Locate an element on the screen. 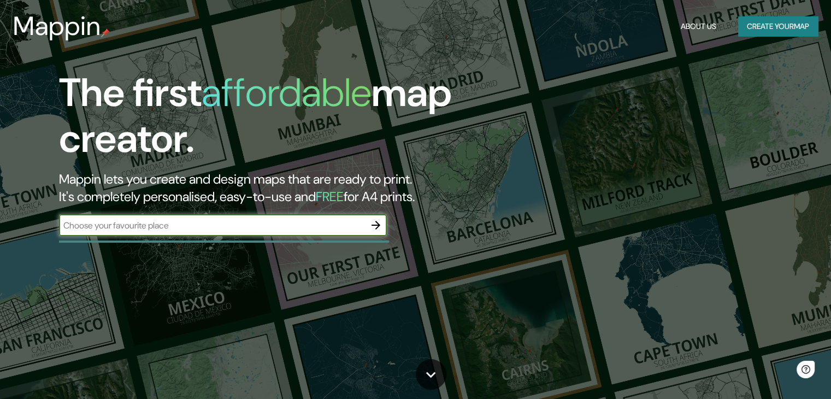  h3: Mappin is located at coordinates (57, 26).